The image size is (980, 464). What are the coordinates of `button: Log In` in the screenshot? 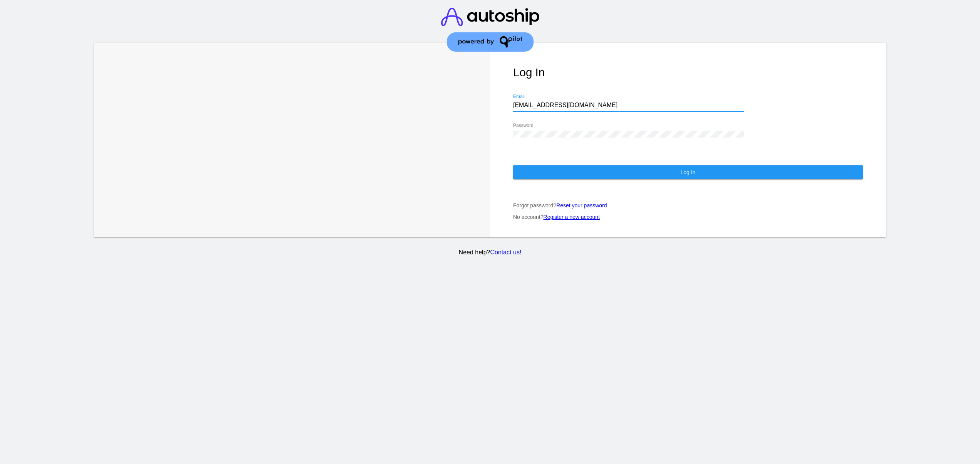 It's located at (688, 173).